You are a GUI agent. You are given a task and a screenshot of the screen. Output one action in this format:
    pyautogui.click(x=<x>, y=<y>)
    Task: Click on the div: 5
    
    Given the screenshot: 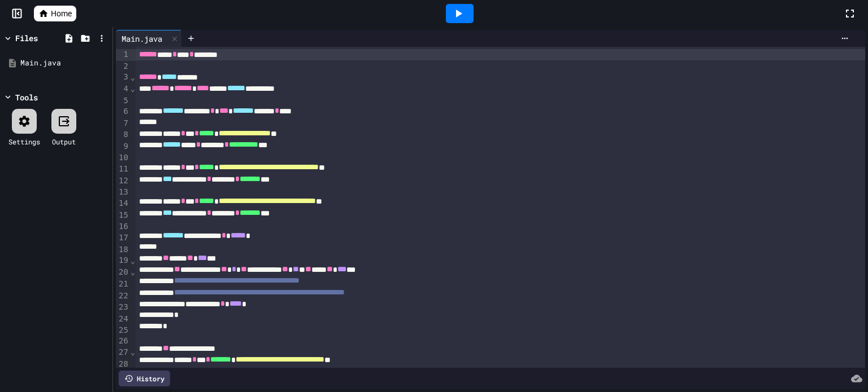 What is the action you would take?
    pyautogui.click(x=122, y=101)
    